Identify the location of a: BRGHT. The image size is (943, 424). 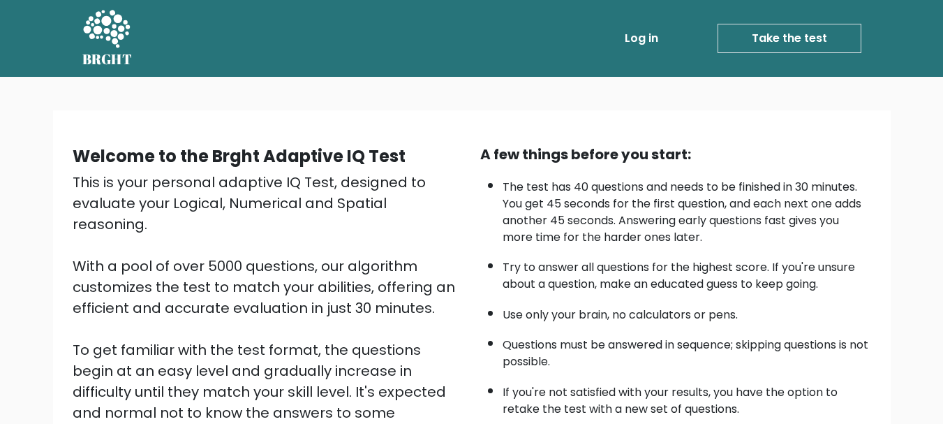
(108, 38).